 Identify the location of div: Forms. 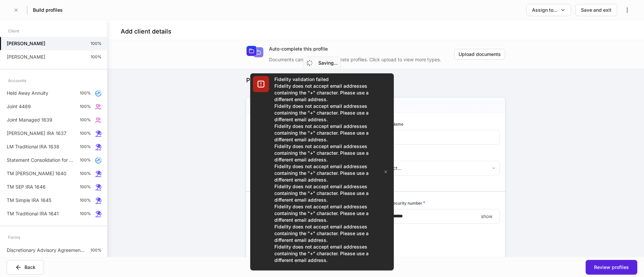
(14, 237).